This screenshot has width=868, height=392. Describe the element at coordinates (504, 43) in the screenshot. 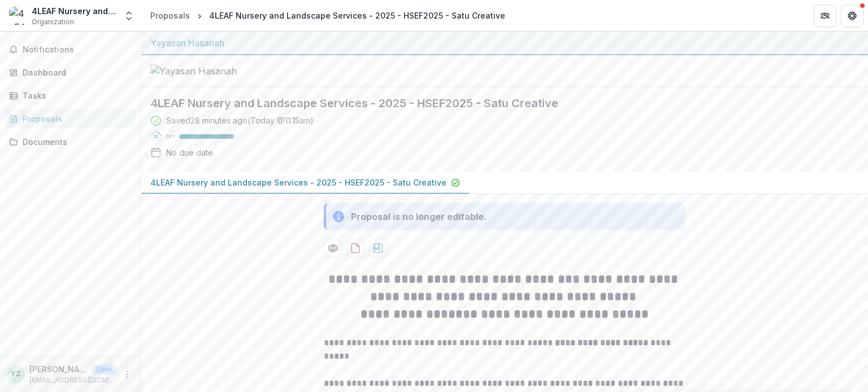

I see `div: Yayasan Hasanah` at that location.